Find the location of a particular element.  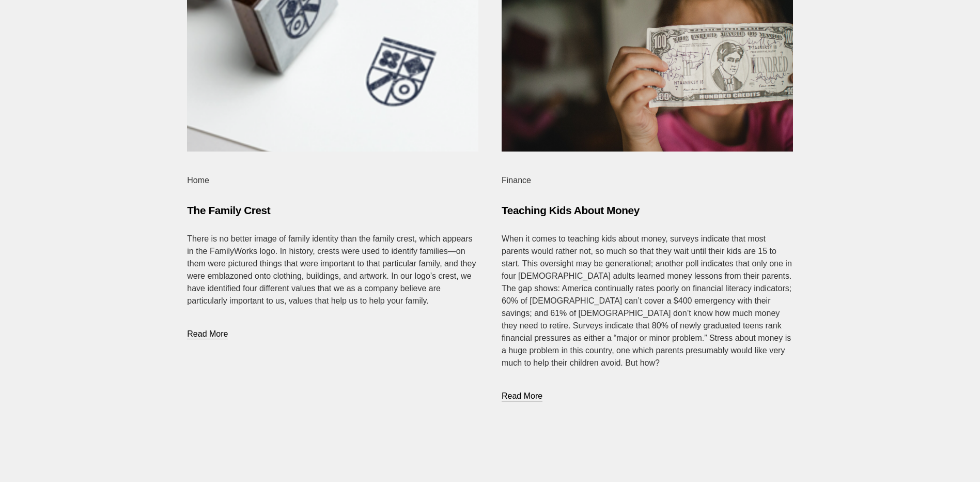

a: Teaching Kids About Money is located at coordinates (570, 210).